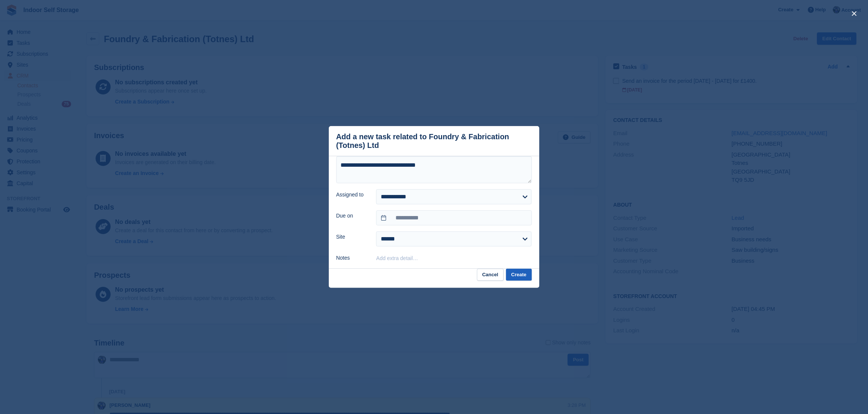 This screenshot has height=414, width=868. Describe the element at coordinates (352, 258) in the screenshot. I see `label: Notes` at that location.